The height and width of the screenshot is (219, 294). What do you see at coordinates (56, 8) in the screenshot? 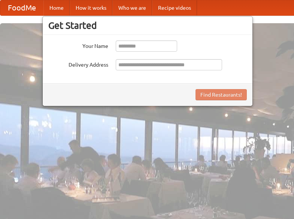
I see `a: Home` at bounding box center [56, 8].